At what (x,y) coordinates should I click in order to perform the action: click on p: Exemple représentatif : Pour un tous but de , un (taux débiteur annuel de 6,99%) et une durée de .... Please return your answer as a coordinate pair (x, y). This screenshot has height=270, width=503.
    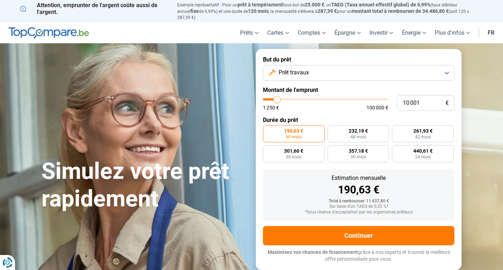
    Looking at the image, I should click on (330, 11).